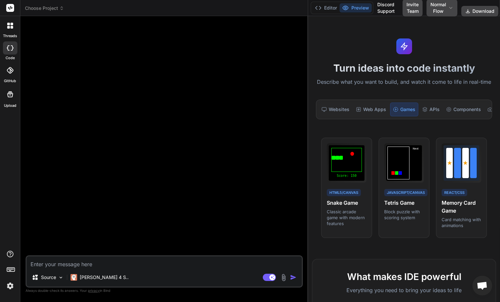 This screenshot has height=302, width=500. What do you see at coordinates (416, 163) in the screenshot?
I see `div: Next` at bounding box center [416, 163].